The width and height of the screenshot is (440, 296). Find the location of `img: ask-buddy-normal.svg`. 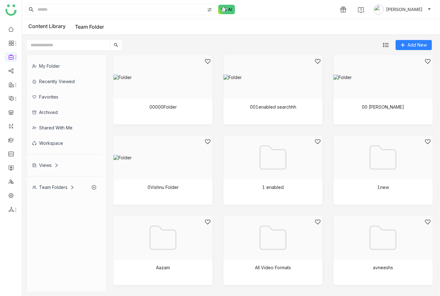

img: ask-buddy-normal.svg is located at coordinates (227, 9).